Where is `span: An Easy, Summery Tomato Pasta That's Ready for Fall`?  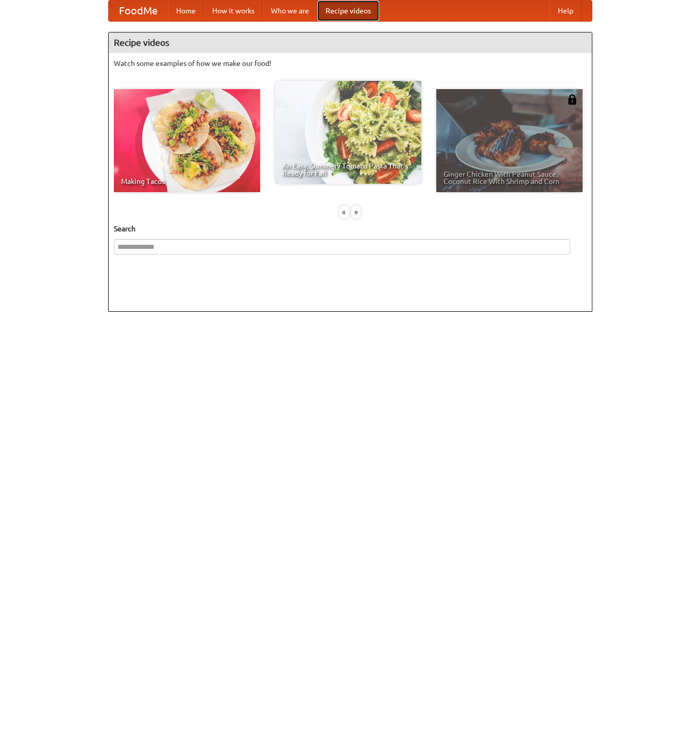 span: An Easy, Summery Tomato Pasta That's Ready for Fall is located at coordinates (348, 169).